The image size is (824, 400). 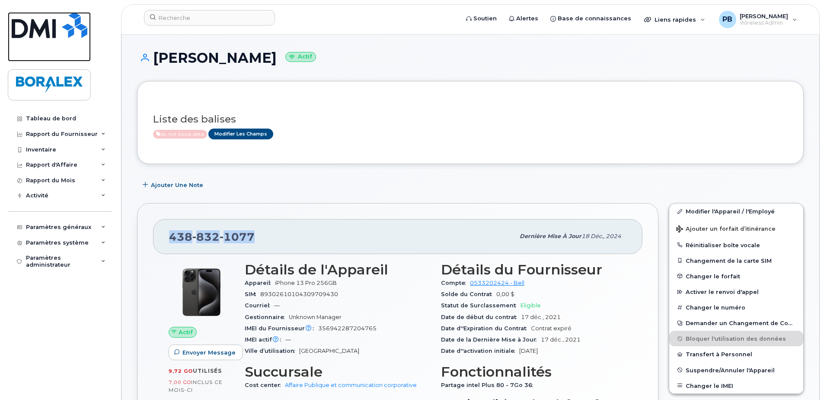 I want to click on span: Actif, so click(x=186, y=332).